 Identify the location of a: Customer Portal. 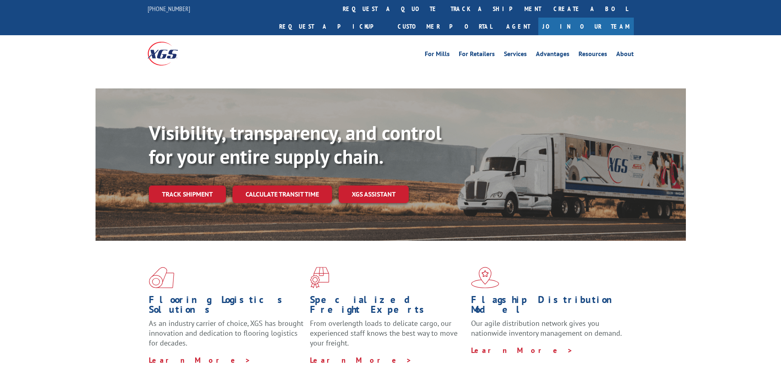
(445, 26).